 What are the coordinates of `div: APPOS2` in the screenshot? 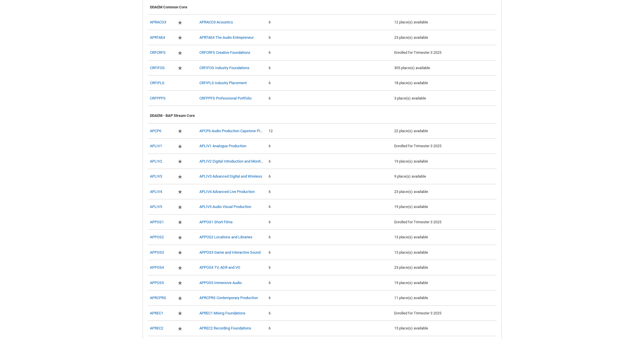 It's located at (161, 237).